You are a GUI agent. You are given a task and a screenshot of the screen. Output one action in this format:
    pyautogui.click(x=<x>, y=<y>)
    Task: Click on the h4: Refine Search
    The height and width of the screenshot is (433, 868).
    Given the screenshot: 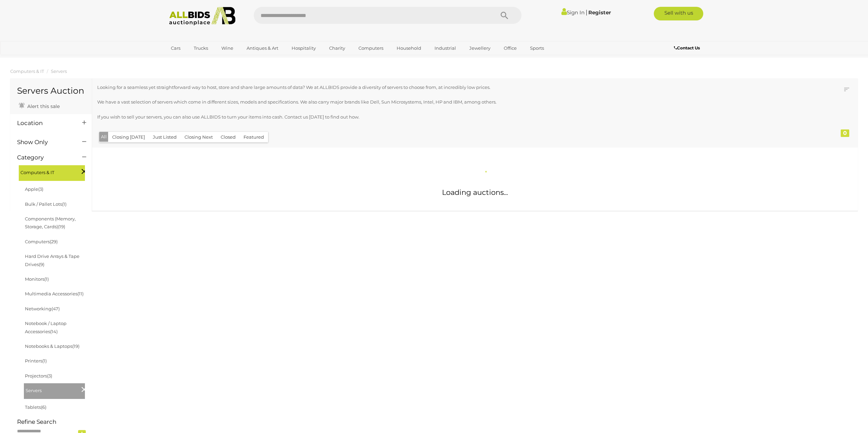 What is the action you would take?
    pyautogui.click(x=54, y=422)
    